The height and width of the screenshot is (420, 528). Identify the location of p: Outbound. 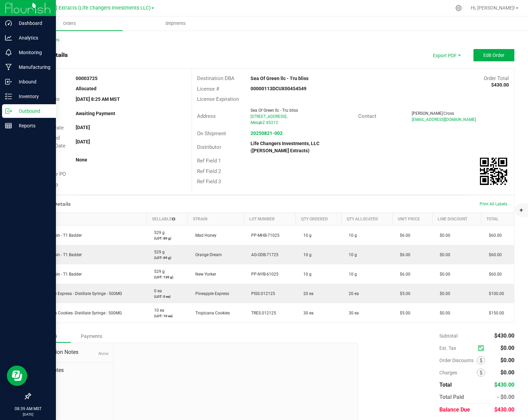
(33, 111).